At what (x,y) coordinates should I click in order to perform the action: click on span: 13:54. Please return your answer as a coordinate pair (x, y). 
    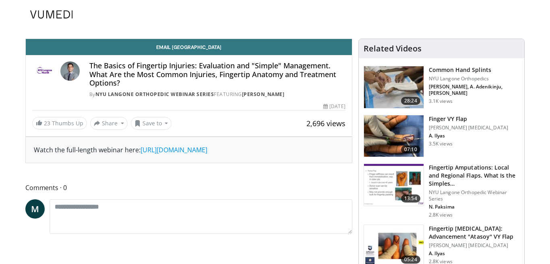
    Looking at the image, I should click on (410, 199).